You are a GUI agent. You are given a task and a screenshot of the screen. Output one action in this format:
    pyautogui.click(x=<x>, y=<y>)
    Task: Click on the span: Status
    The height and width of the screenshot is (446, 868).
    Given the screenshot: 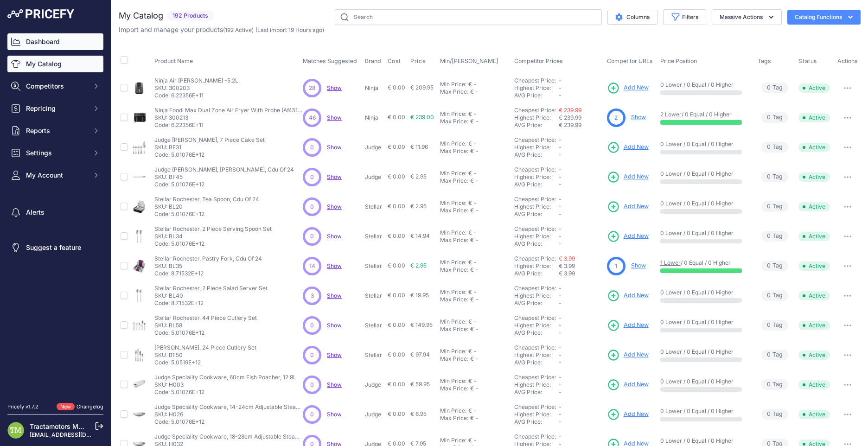 What is the action you would take?
    pyautogui.click(x=807, y=61)
    